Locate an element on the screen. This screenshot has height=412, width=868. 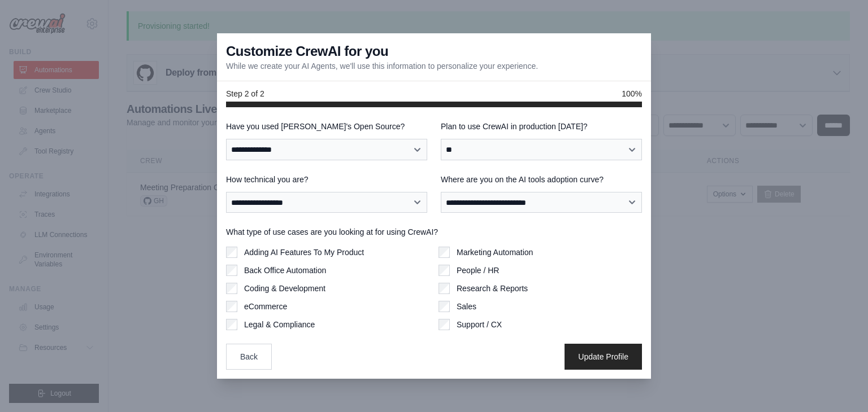
label: Coding & Development is located at coordinates (285, 288).